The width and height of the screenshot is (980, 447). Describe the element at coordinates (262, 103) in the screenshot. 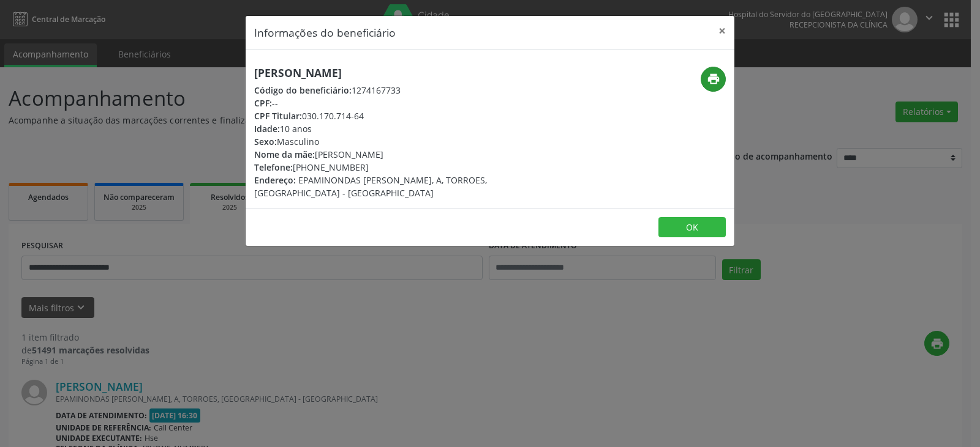

I see `span: CPF:` at that location.